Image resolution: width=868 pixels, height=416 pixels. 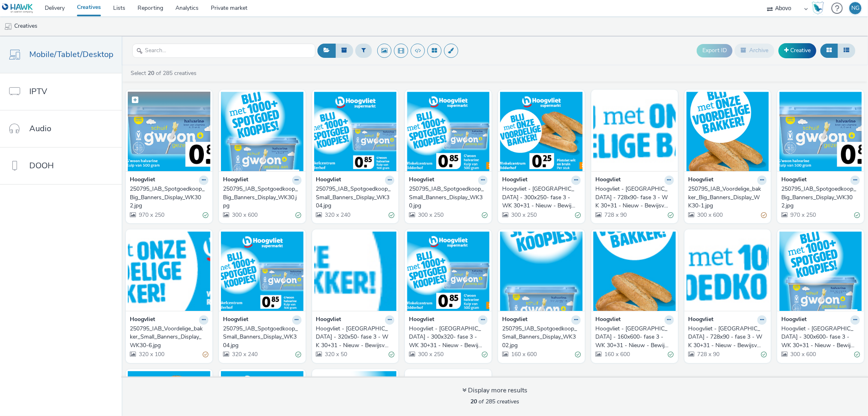 What do you see at coordinates (448, 197) in the screenshot?
I see `a: 250795_IAB_Spotgoedkoop_Small_Banners_Display_WK30.jpg` at bounding box center [448, 197].